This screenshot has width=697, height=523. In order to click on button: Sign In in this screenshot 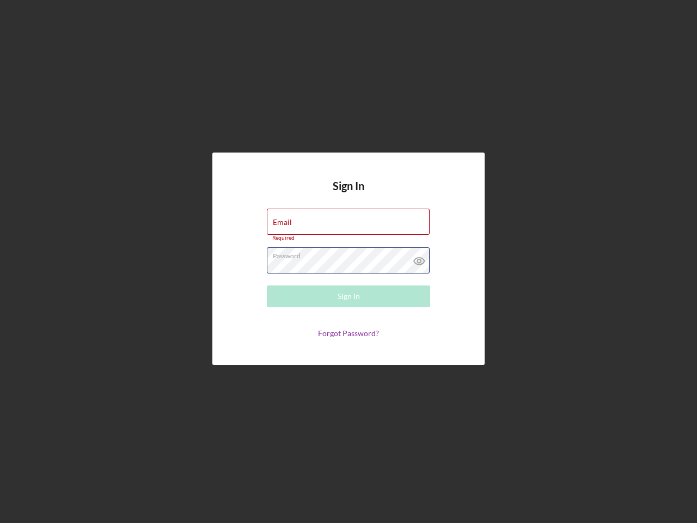, I will do `click(348, 296)`.